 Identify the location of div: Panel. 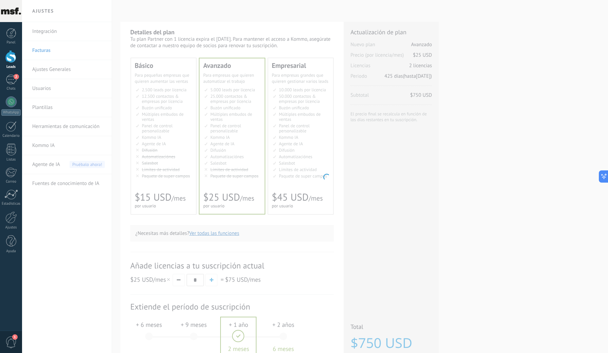
(11, 42).